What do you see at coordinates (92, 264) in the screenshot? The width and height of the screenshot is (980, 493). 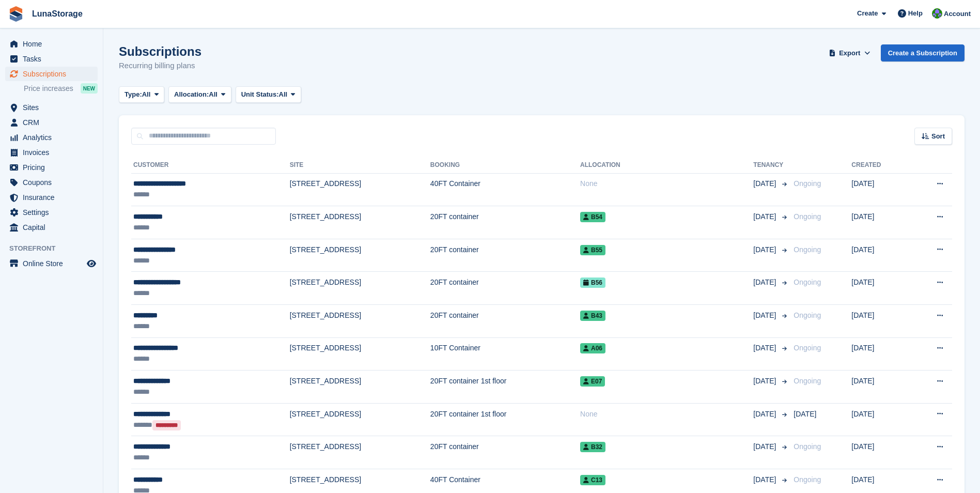 I see `a: Preview store` at bounding box center [92, 264].